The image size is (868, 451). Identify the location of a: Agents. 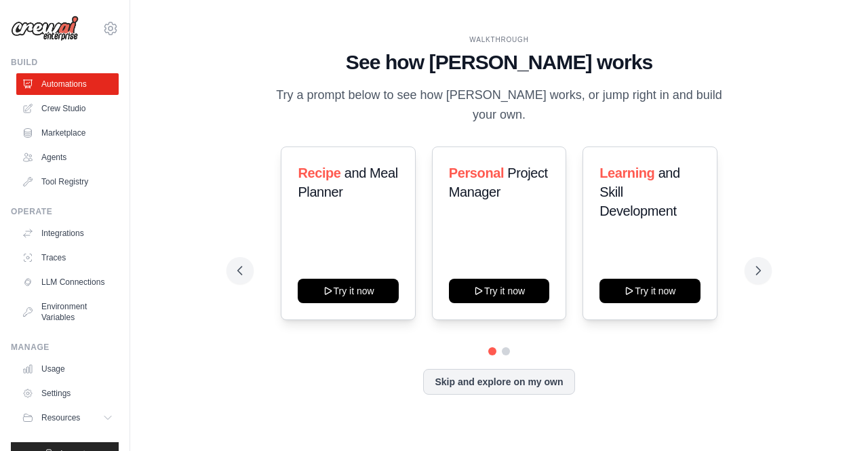
(67, 157).